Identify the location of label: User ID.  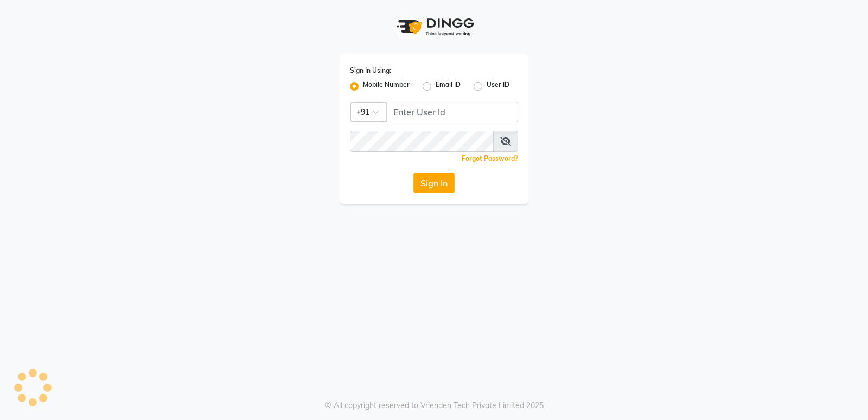
(498, 87).